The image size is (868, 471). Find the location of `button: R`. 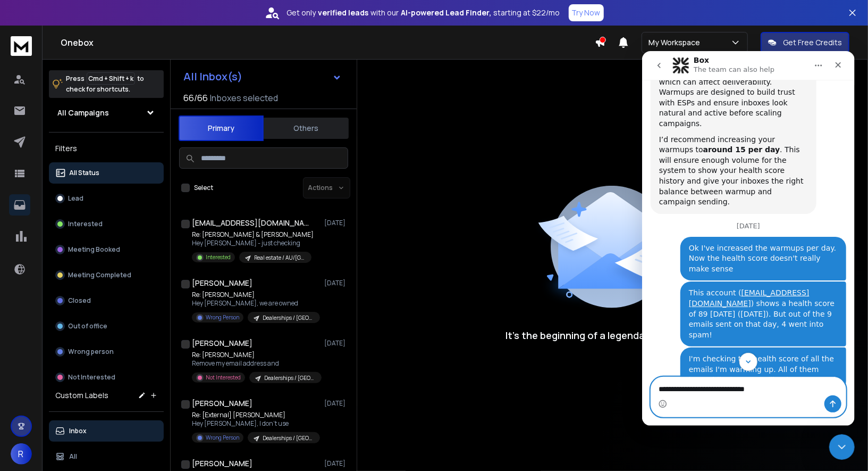

button: R is located at coordinates (21, 454).